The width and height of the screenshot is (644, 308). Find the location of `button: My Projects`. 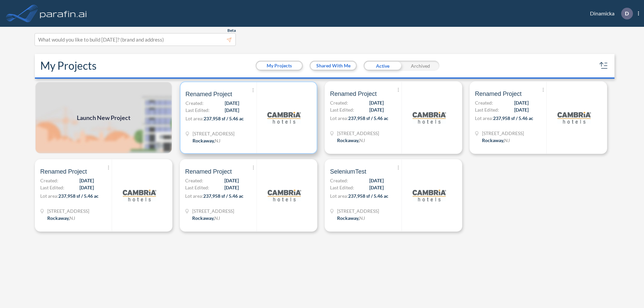

button: My Projects is located at coordinates (279, 65).